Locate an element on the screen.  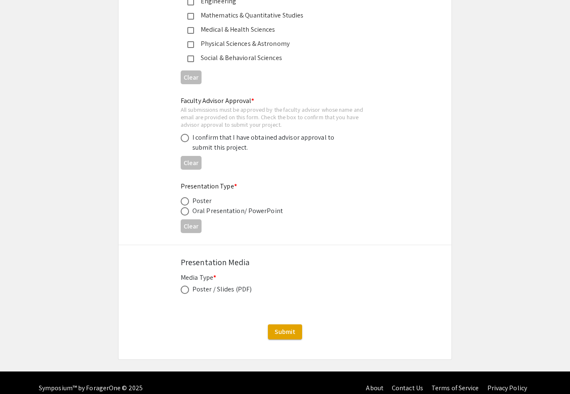
div: Mathematics & Quantitative Studies is located at coordinates (282, 15).